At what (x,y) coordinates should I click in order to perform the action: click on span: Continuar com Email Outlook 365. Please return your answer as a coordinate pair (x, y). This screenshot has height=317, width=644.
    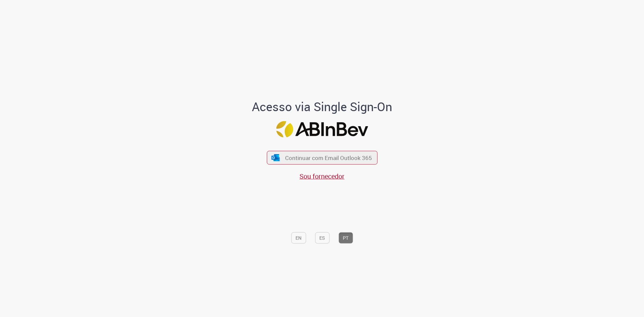
    Looking at the image, I should click on (328, 157).